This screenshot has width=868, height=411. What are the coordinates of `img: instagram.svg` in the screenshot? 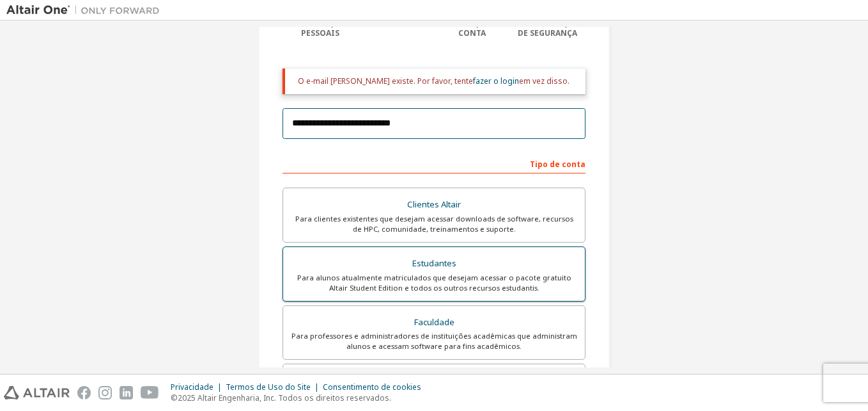 It's located at (105, 392).